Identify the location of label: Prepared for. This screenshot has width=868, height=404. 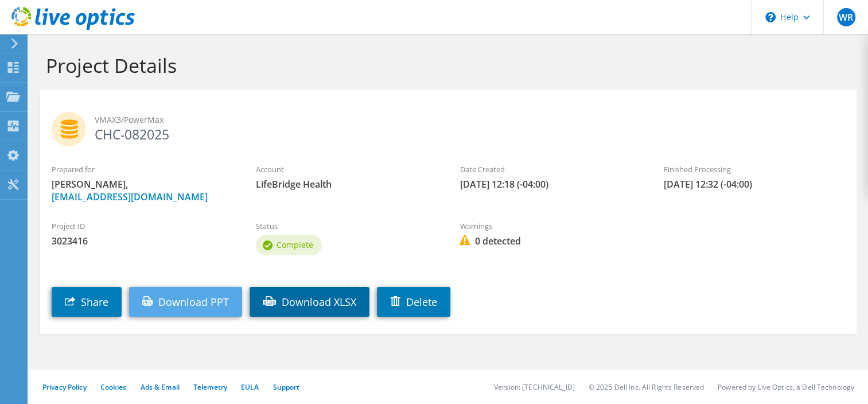
(142, 169).